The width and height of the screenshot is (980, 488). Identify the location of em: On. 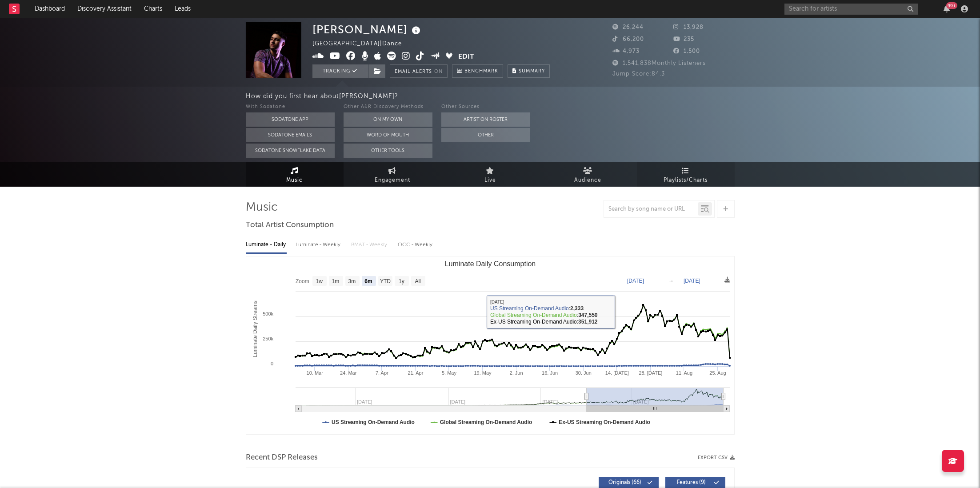
(438, 71).